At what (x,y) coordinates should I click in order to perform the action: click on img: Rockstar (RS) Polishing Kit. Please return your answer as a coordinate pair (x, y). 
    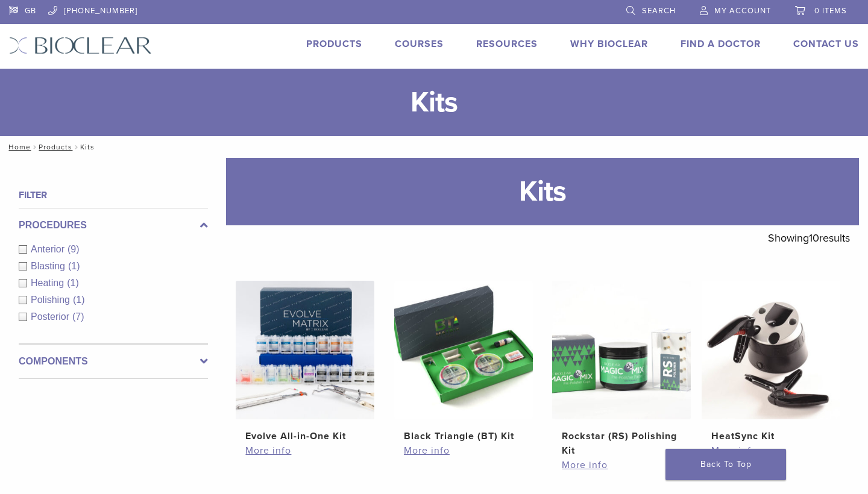
    Looking at the image, I should click on (622, 350).